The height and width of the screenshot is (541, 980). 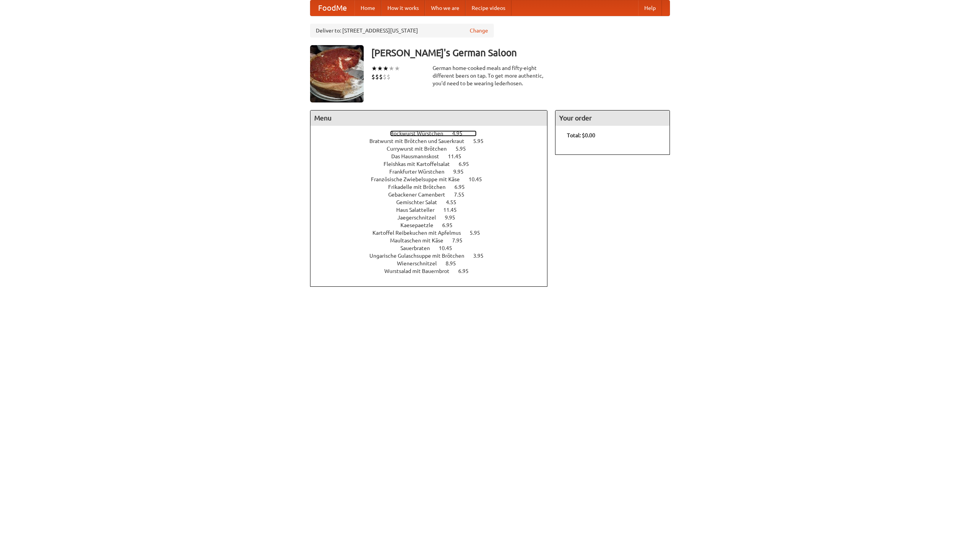 I want to click on span: Bockwurst Würstchen, so click(x=420, y=134).